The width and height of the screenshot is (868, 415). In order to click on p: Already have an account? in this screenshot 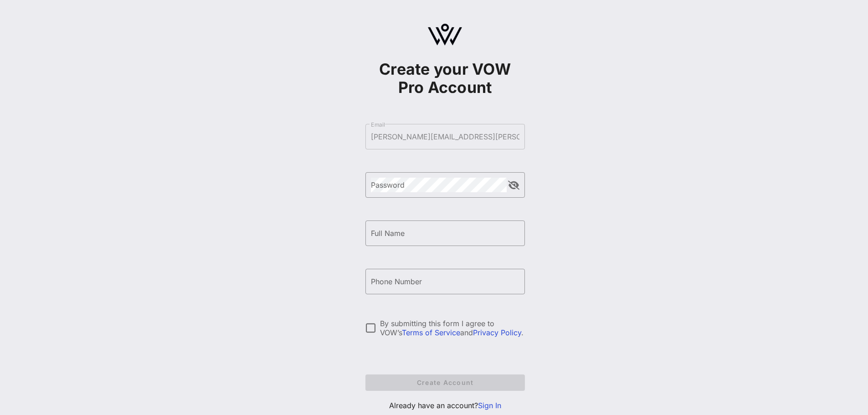, I will do `click(445, 405)`.